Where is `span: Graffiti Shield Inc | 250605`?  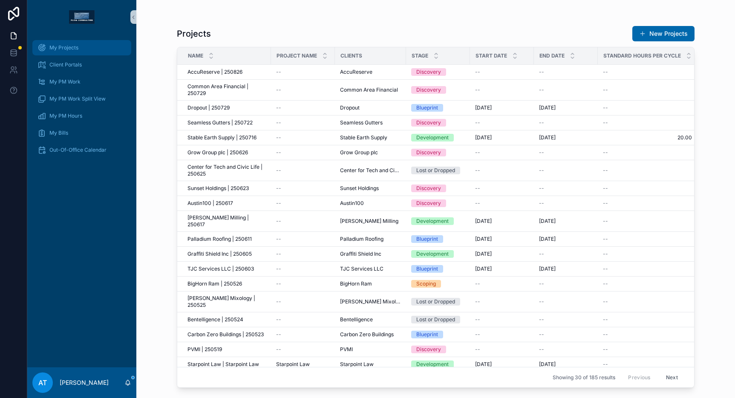
span: Graffiti Shield Inc | 250605 is located at coordinates (219, 254).